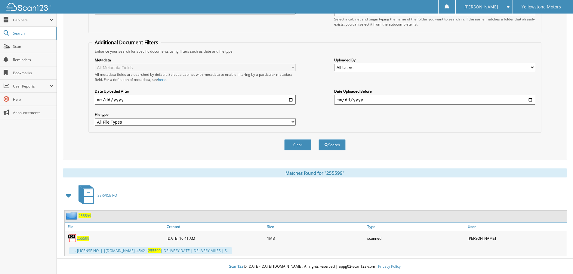  I want to click on span: Reminders, so click(33, 60).